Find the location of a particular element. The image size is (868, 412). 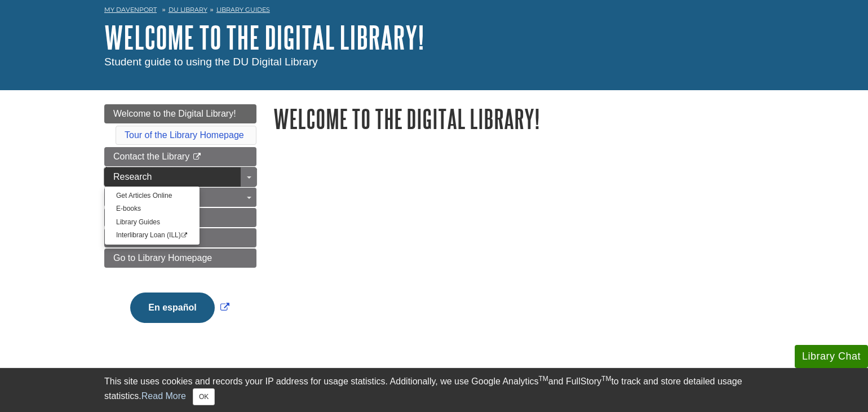

nav: breadcrumb is located at coordinates (434, 11).